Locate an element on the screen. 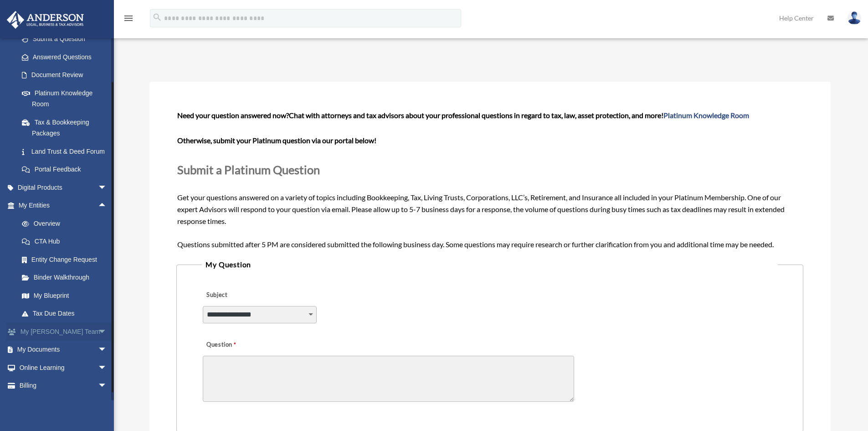  span: Get your questions answered on a variety of topics including Bookkeeping, Tax, Living Trusts, Cor... is located at coordinates (489, 179).